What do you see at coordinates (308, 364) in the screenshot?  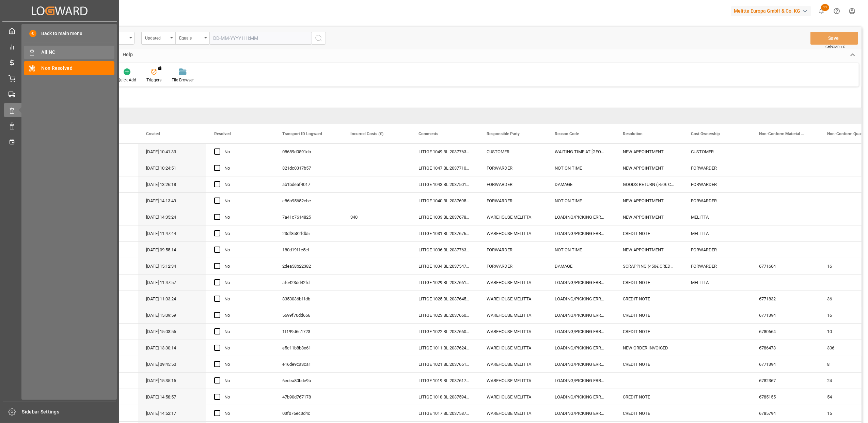 I see `div: e16de9ca3ca1` at bounding box center [308, 364].